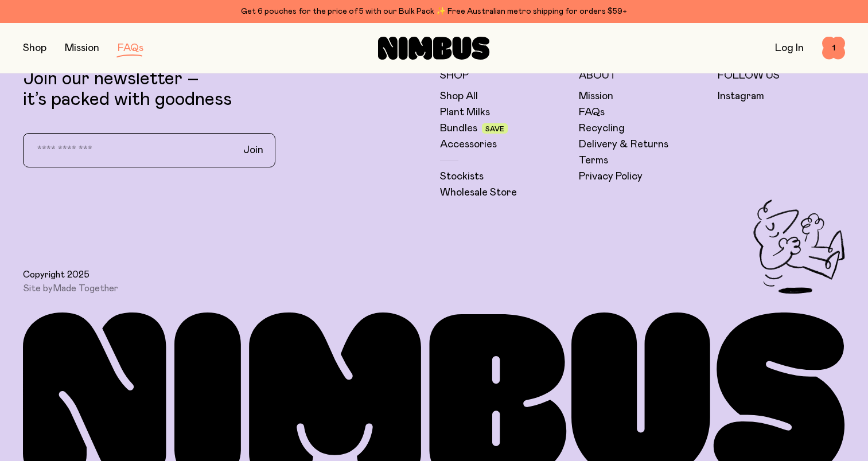 This screenshot has width=868, height=461. What do you see at coordinates (789, 48) in the screenshot?
I see `a: Log In` at bounding box center [789, 48].